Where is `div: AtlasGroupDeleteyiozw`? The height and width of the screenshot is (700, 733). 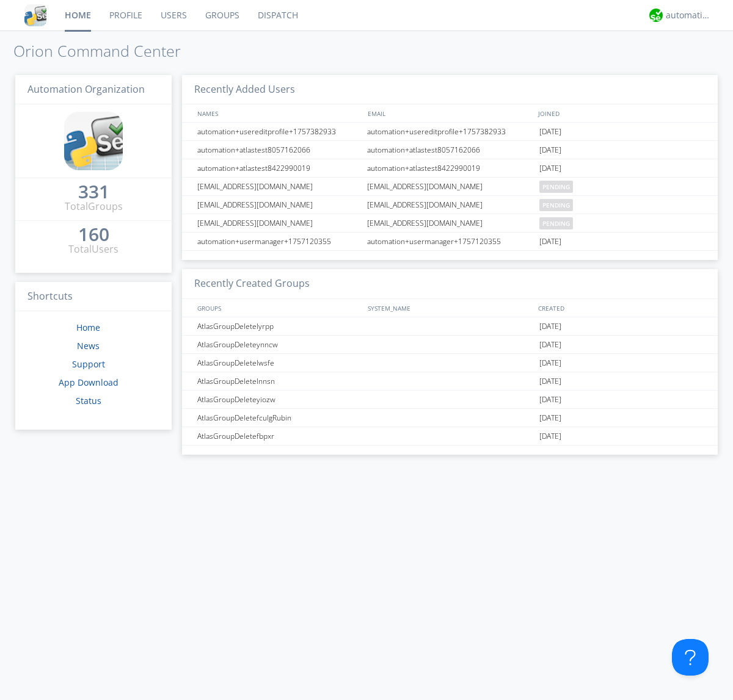
div: AtlasGroupDeleteyiozw is located at coordinates (278, 399).